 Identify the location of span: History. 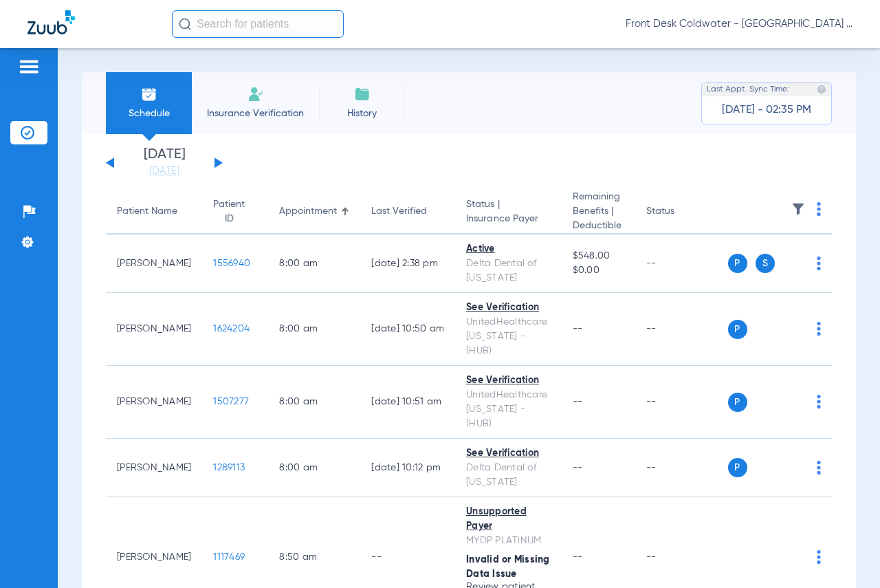
(362, 114).